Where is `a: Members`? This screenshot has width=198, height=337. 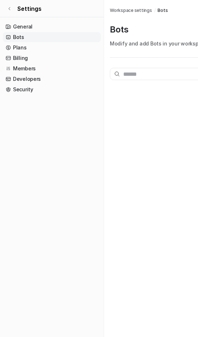
a: Members is located at coordinates (52, 69).